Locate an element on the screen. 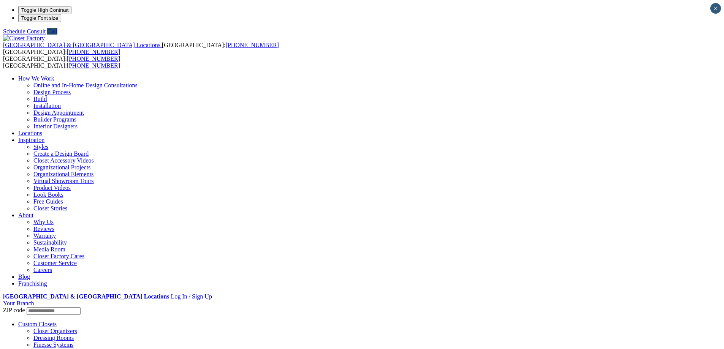 This screenshot has height=349, width=724. a: How We Work is located at coordinates (36, 78).